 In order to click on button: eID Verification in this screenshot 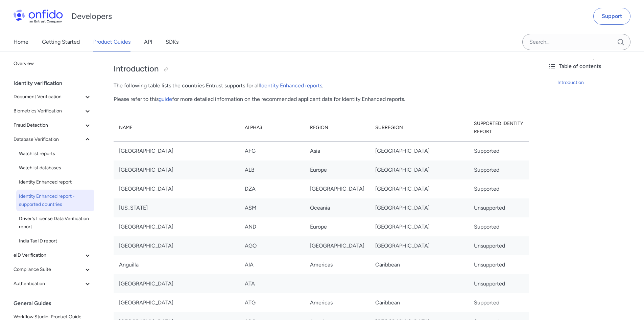, I will do `click(53, 255)`.